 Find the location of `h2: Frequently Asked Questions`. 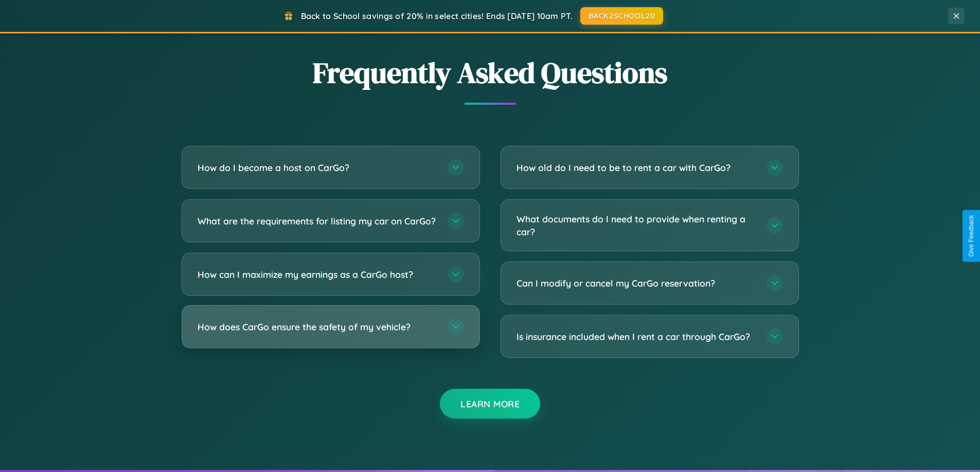

h2: Frequently Asked Questions is located at coordinates (490, 72).